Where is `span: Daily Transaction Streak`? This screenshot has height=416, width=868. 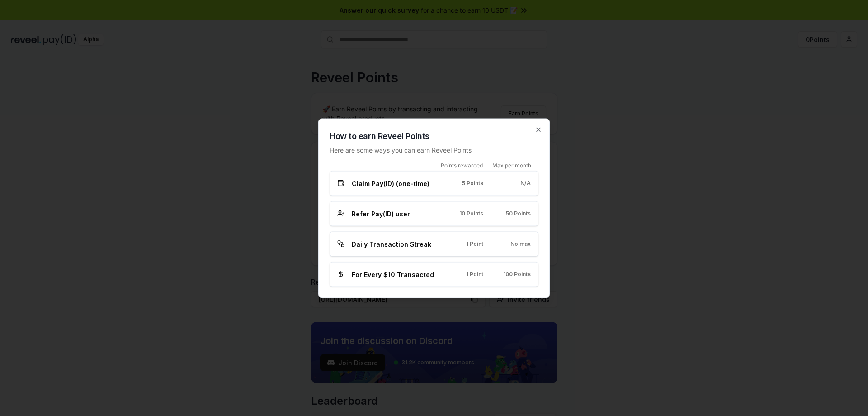 span: Daily Transaction Streak is located at coordinates (392, 243).